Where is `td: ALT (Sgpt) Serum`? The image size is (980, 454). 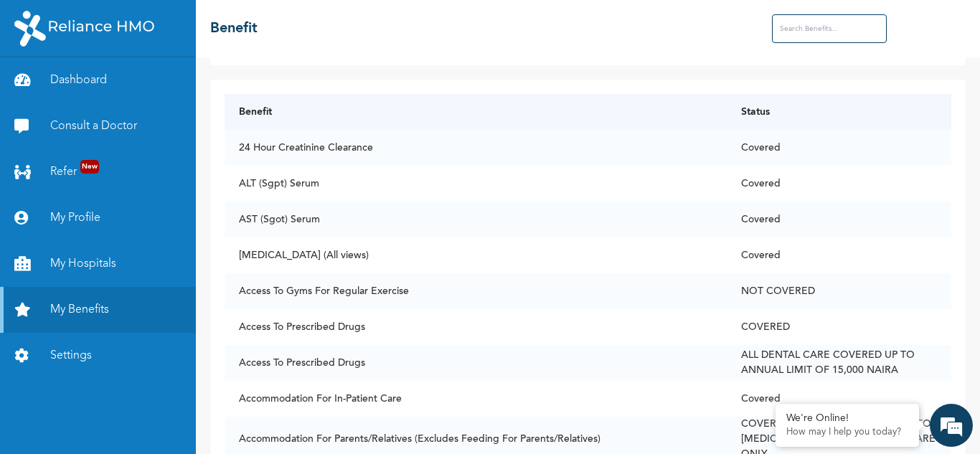 td: ALT (Sgpt) Serum is located at coordinates (475, 183).